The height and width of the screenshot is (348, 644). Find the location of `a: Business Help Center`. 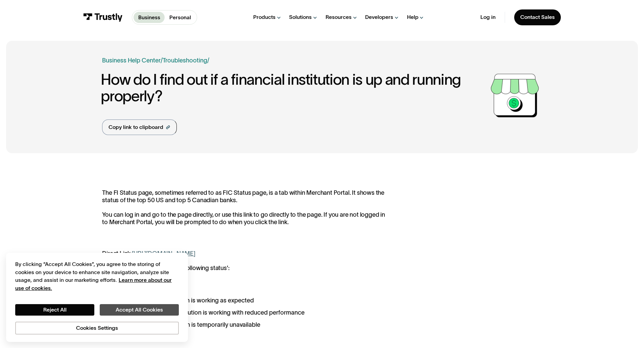

a: Business Help Center is located at coordinates (131, 60).